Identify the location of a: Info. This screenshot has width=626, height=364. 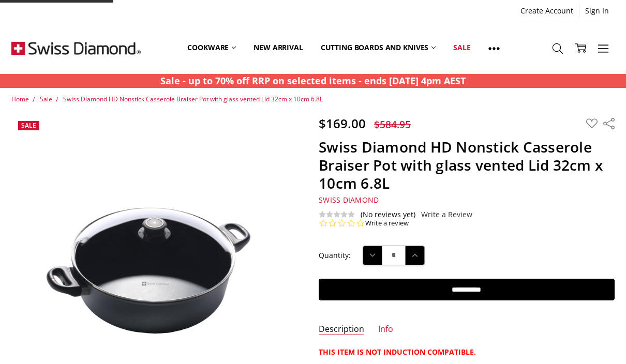
(386, 330).